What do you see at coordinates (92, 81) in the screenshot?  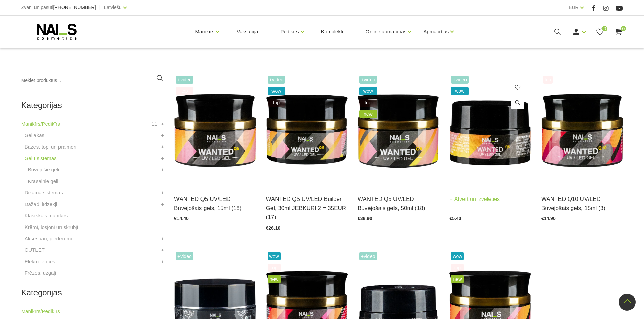 I see `input: Meklēt produktus ...` at bounding box center [92, 81].